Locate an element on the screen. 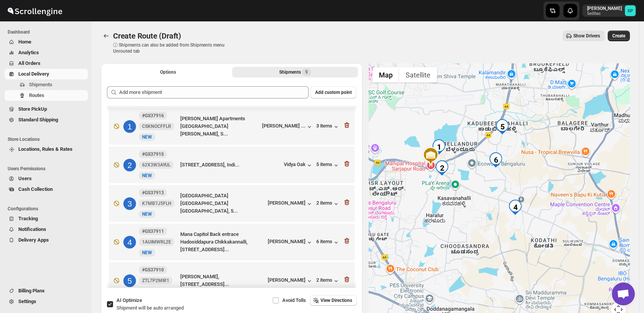 This screenshot has width=644, height=313. button: View Directions is located at coordinates (333, 300).